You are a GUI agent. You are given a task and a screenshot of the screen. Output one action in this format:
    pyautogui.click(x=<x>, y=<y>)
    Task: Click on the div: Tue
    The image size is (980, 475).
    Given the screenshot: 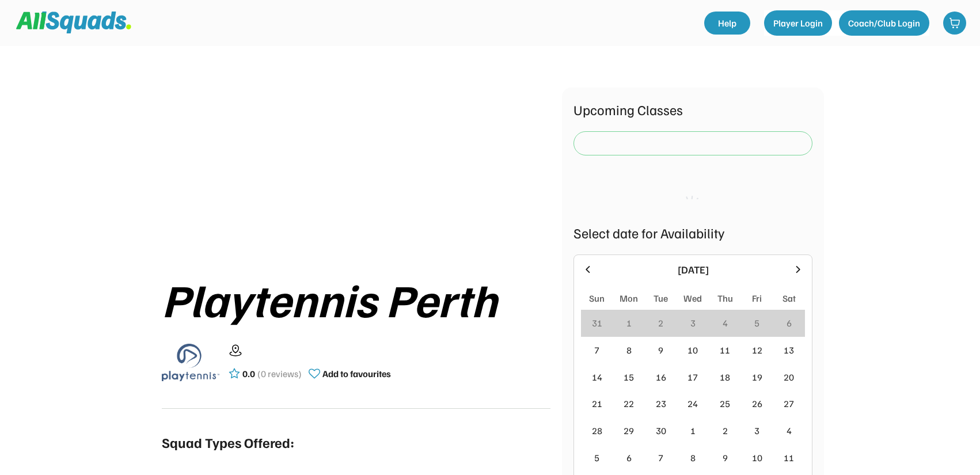 What is the action you would take?
    pyautogui.click(x=660, y=299)
    